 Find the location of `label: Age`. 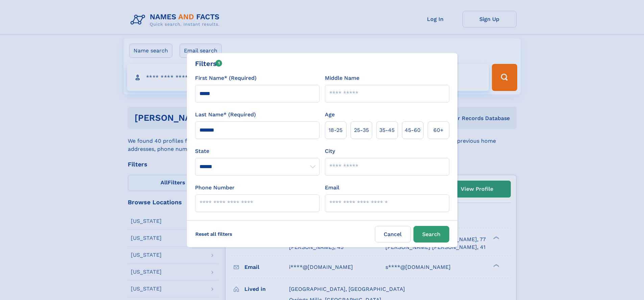

label: Age is located at coordinates (329, 114).